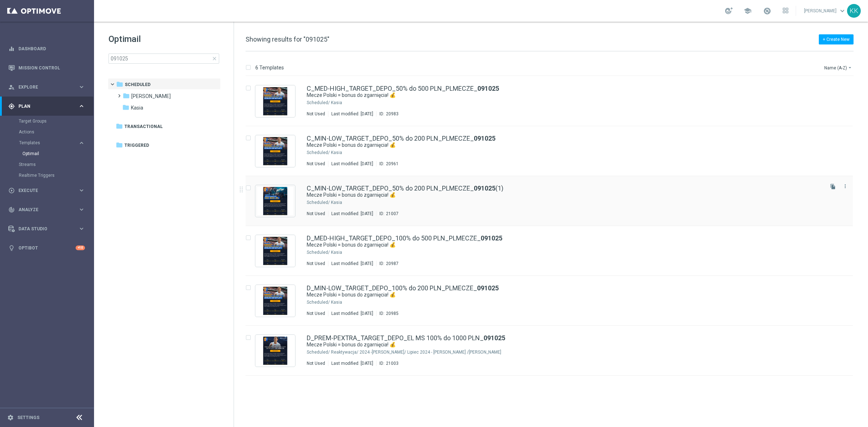 The width and height of the screenshot is (868, 427). Describe the element at coordinates (833, 187) in the screenshot. I see `i: file_copy` at that location.